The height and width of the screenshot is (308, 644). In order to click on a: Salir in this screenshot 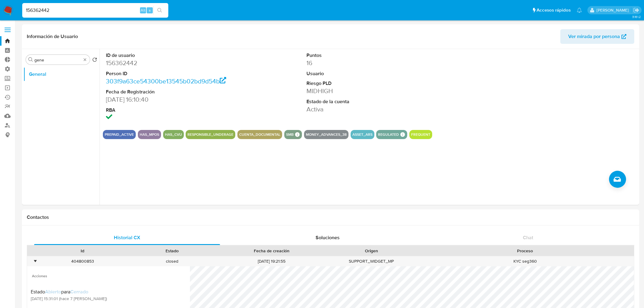, I will do `click(636, 10)`.